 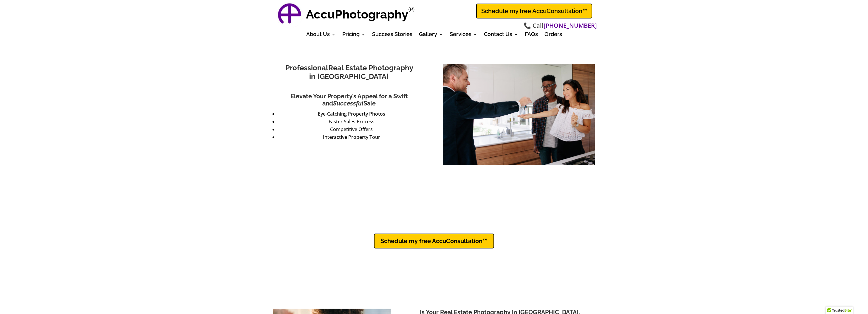 I want to click on a: AccuPhotography Logo - Professional Real Estate Photography and Media Services in Dallas, Texas, so click(x=290, y=15).